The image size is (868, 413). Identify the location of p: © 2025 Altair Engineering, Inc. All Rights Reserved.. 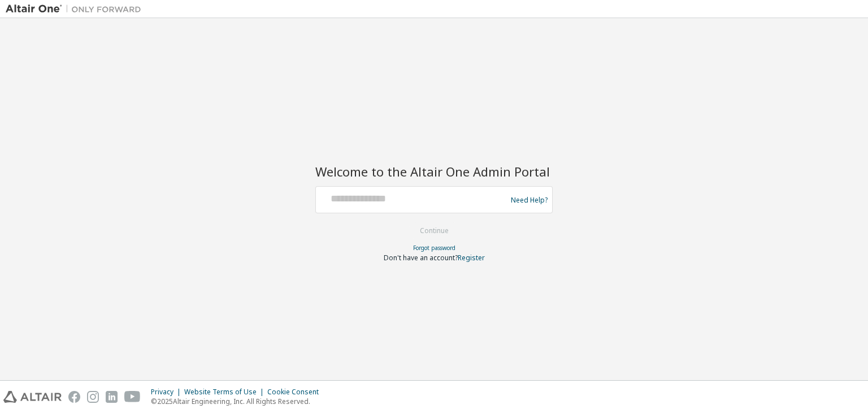
(238, 401).